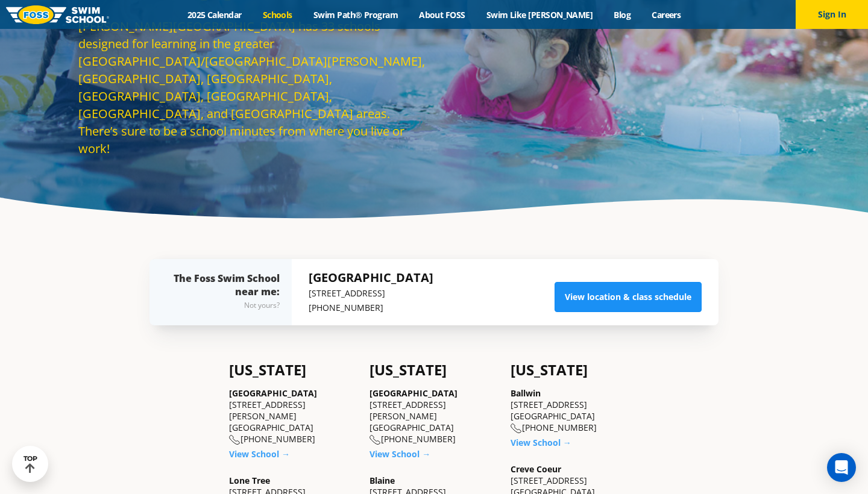  I want to click on div: Open Intercom Messenger, so click(841, 467).